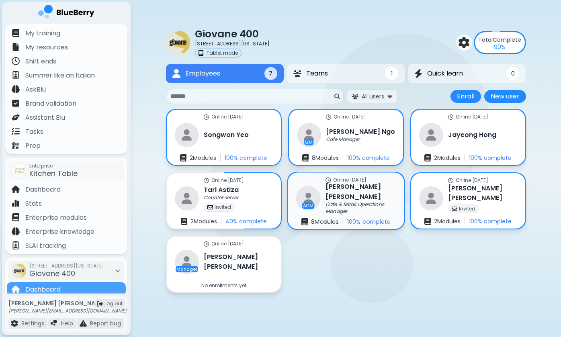 Image resolution: width=561 pixels, height=337 pixels. I want to click on p: AskBlu, so click(35, 90).